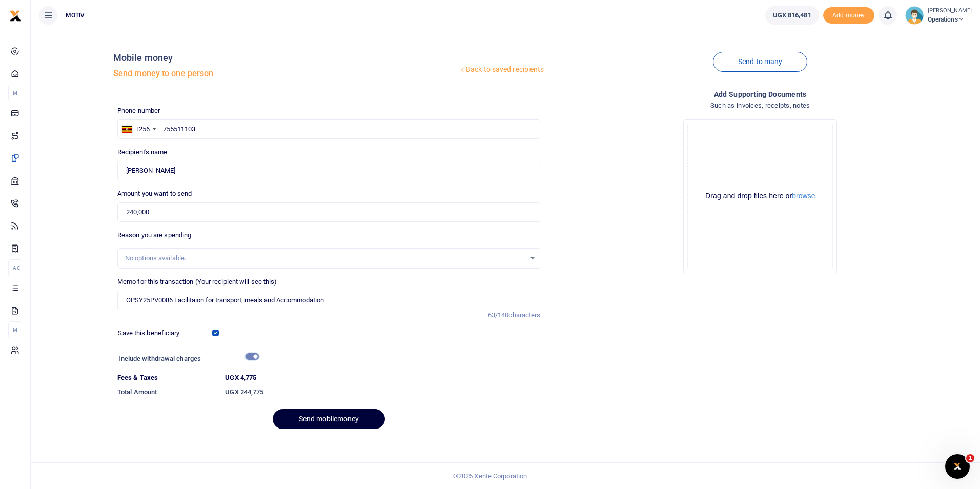  What do you see at coordinates (971, 458) in the screenshot?
I see `span: 1` at bounding box center [971, 458].